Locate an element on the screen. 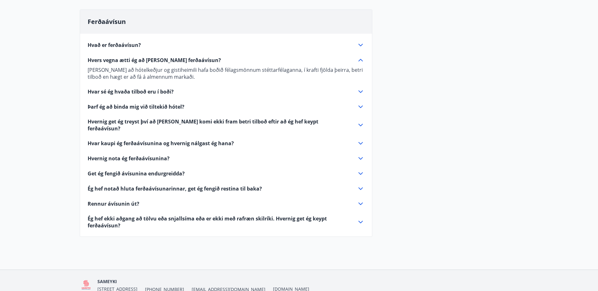 This screenshot has height=291, width=598. span: Hvernig nota ég ferðaávísunina? is located at coordinates (129, 159).